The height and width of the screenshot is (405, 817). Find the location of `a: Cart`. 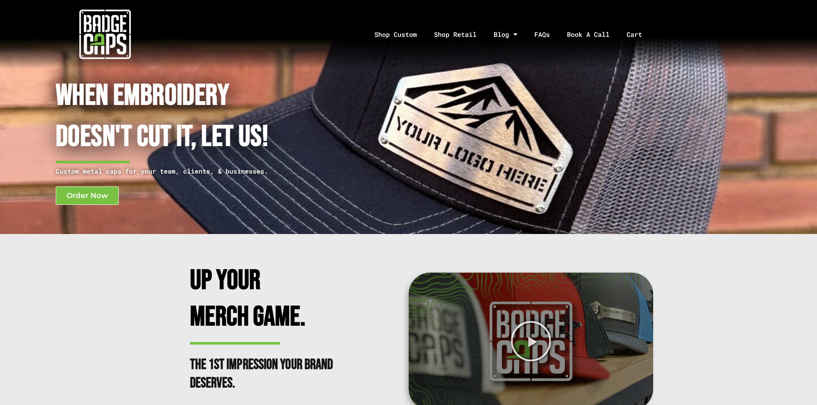

a: Cart is located at coordinates (640, 34).